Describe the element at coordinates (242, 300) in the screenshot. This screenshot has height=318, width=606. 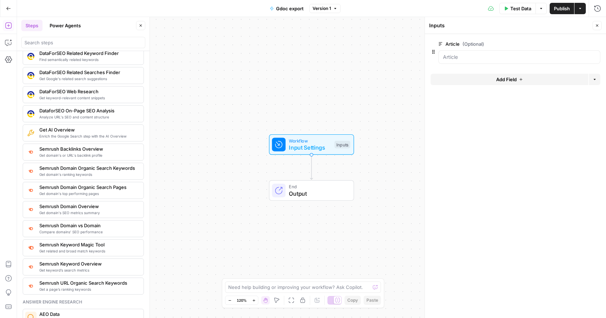
I see `span: 120%` at that location.